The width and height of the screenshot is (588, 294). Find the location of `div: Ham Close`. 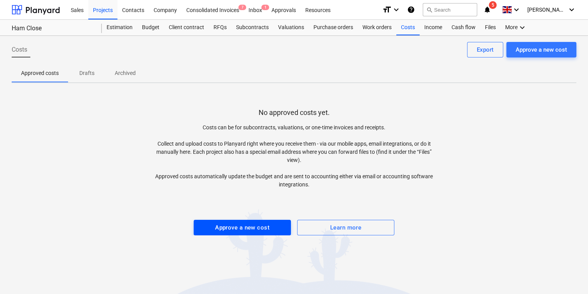

div: Ham Close is located at coordinates (52, 28).